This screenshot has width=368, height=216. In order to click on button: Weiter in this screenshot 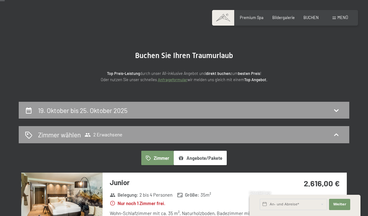, I will do `click(339, 204)`.